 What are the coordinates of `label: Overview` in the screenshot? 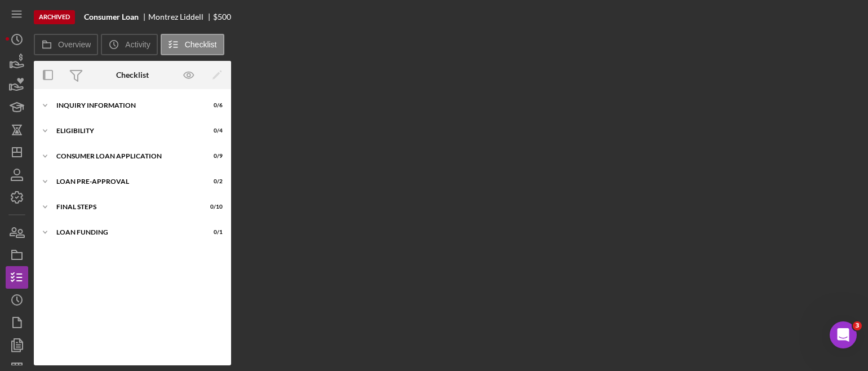 It's located at (74, 45).